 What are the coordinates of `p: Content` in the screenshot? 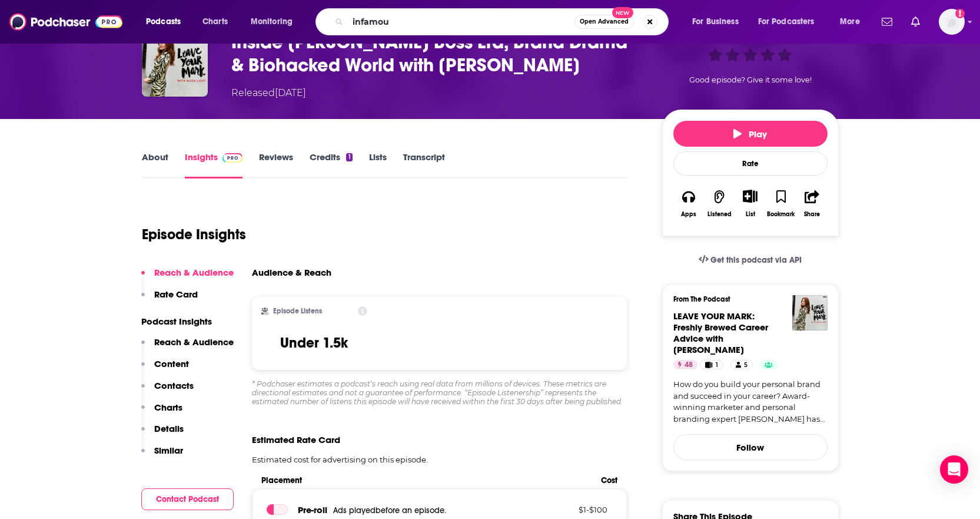 It's located at (171, 363).